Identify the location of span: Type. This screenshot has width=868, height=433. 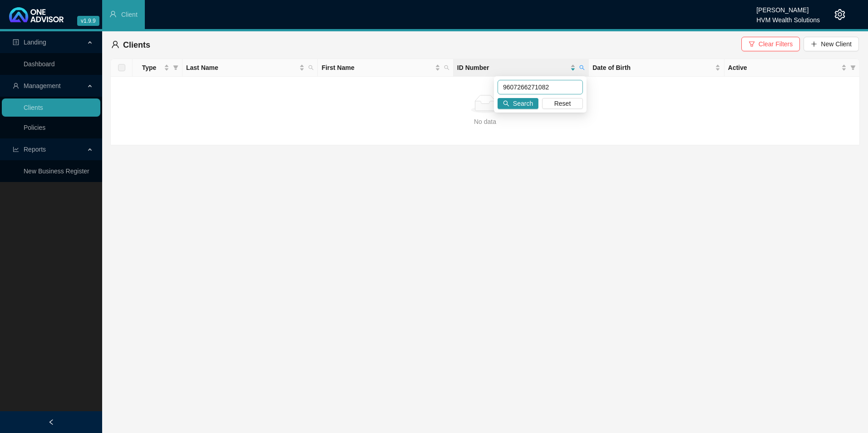
(149, 68).